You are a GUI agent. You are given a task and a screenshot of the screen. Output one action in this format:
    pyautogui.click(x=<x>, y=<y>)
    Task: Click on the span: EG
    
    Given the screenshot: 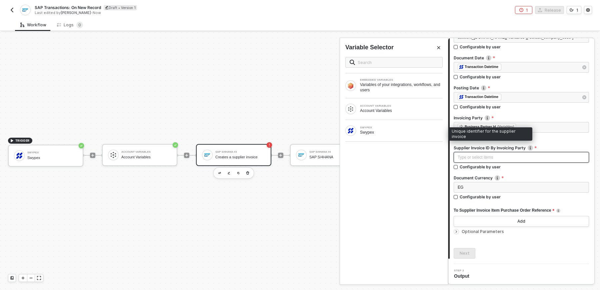 What is the action you would take?
    pyautogui.click(x=461, y=187)
    